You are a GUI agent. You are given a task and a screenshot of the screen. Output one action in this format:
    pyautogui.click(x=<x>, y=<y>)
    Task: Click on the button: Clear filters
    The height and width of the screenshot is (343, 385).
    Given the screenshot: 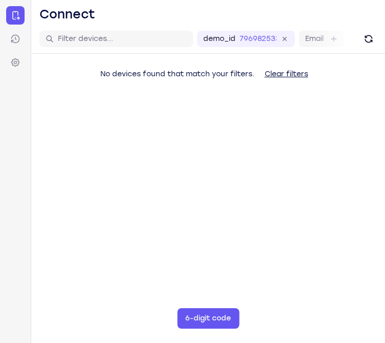 What is the action you would take?
    pyautogui.click(x=286, y=74)
    